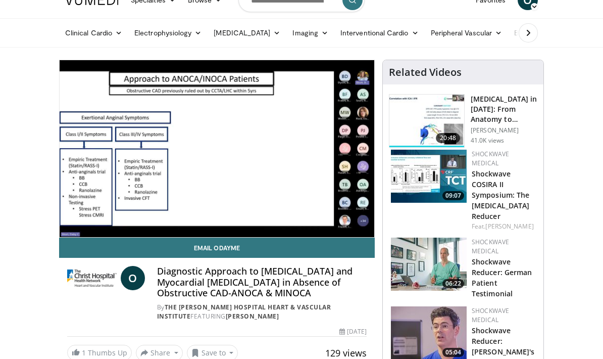 Image resolution: width=603 pixels, height=359 pixels. Describe the element at coordinates (262, 312) in the screenshot. I see `div: By FEATURING` at that location.